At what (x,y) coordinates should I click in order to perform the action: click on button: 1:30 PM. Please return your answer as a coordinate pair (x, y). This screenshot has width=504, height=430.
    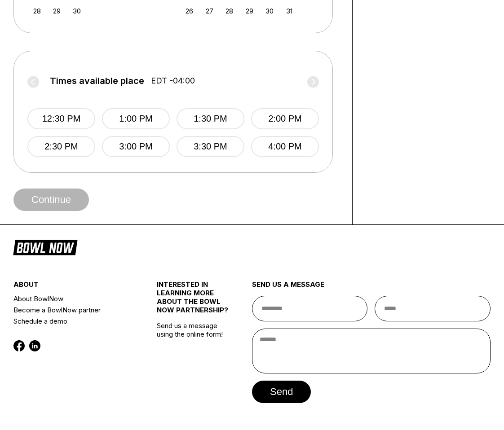
    Looking at the image, I should click on (211, 118).